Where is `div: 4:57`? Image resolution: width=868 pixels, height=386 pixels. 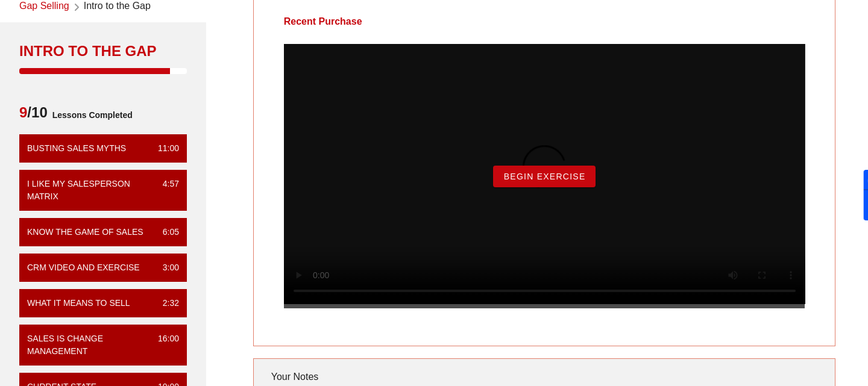
div: 4:57 is located at coordinates (166, 191).